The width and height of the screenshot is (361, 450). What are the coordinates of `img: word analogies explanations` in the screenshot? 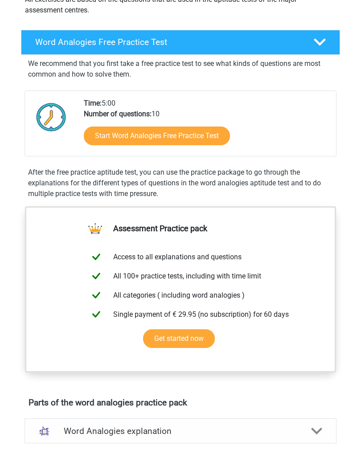 It's located at (45, 431).